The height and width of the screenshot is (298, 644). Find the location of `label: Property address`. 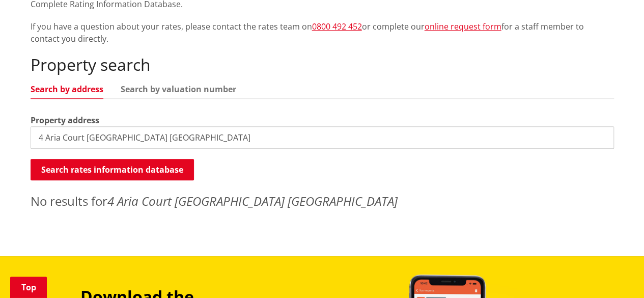

label: Property address is located at coordinates (65, 121).